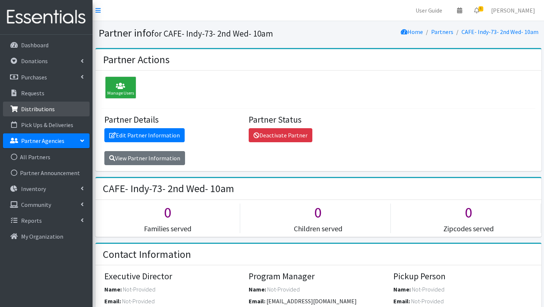 This screenshot has width=544, height=307. I want to click on a: 6, so click(476, 10).